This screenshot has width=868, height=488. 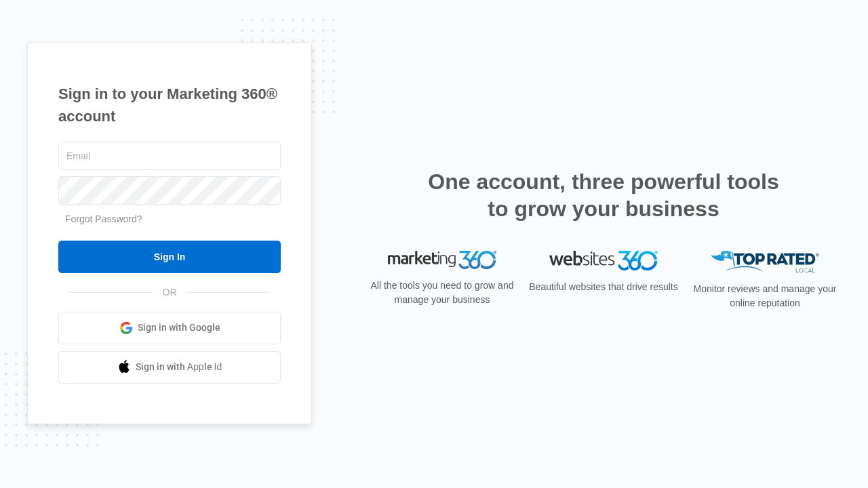 I want to click on p: Monitor reviews and manage your online reputation, so click(x=765, y=296).